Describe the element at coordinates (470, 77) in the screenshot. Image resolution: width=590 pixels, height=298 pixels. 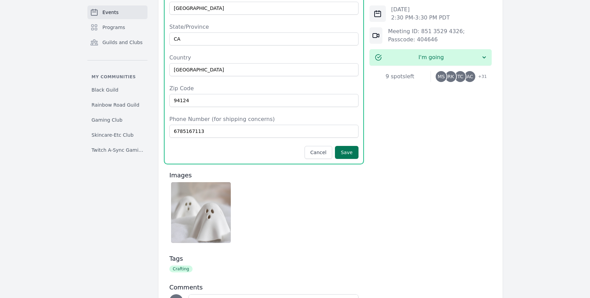
I see `span: AC` at that location.